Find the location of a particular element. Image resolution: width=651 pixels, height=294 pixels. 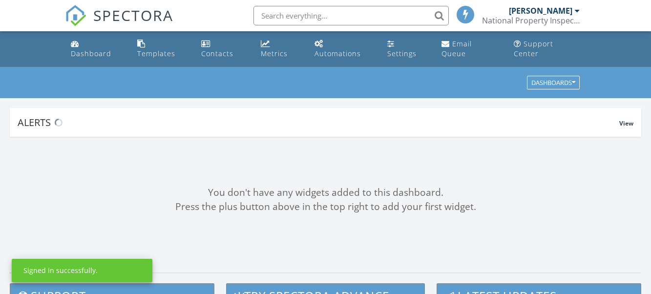

a: Metrics is located at coordinates (280, 49).